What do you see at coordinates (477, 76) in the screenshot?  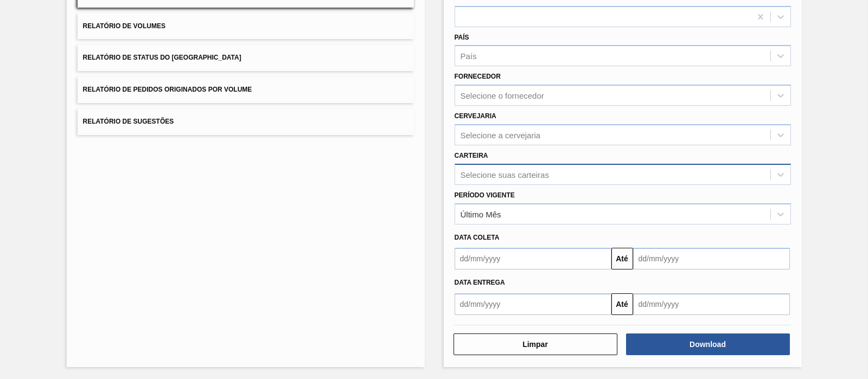 I see `label: Fornecedor` at bounding box center [477, 76].